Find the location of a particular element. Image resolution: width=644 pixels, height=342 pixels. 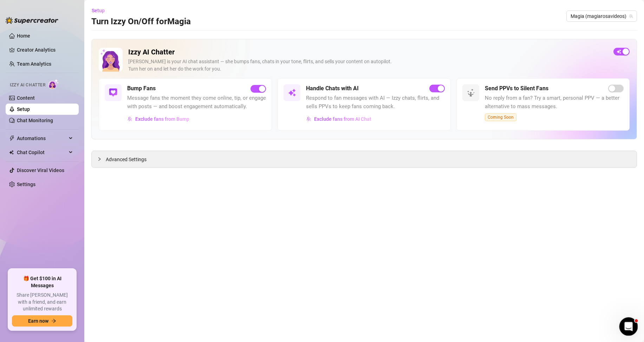

a: Content is located at coordinates (26, 98).